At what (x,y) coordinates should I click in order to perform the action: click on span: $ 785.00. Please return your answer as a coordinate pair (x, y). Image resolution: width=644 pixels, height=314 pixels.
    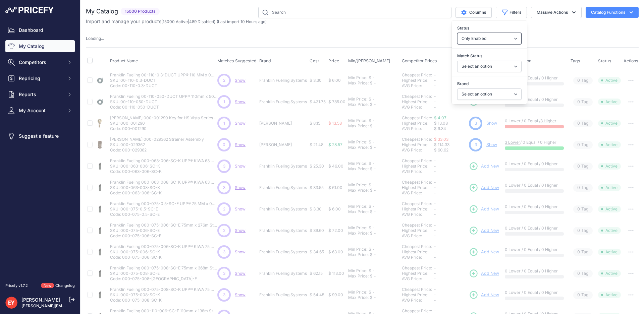
    Looking at the image, I should click on (337, 101).